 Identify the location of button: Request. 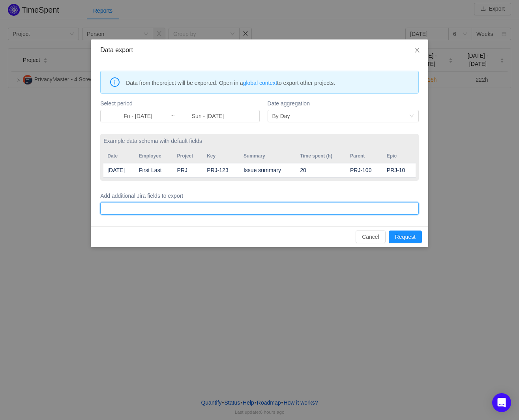
(405, 237).